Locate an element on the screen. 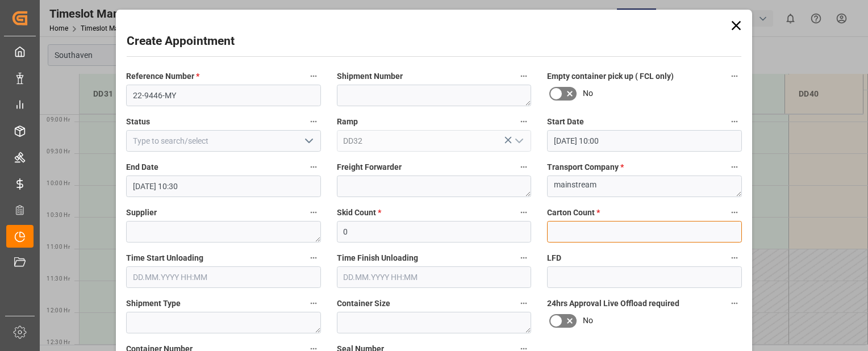 The image size is (868, 351). button: Carton Count * is located at coordinates (734, 212).